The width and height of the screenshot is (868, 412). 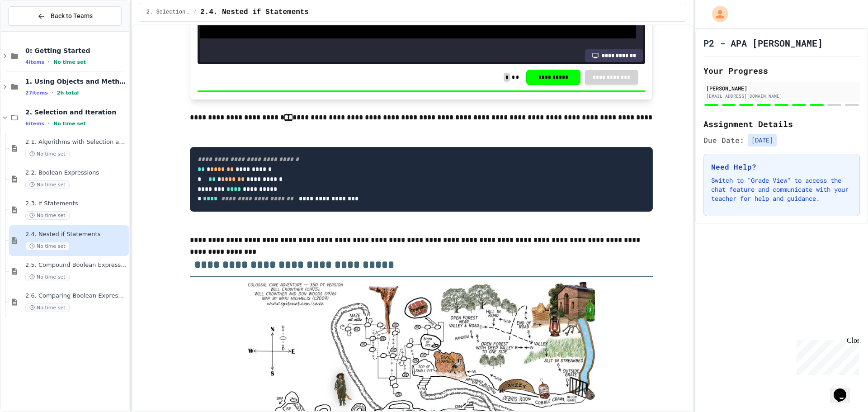 I want to click on span: Back to Teams, so click(x=72, y=16).